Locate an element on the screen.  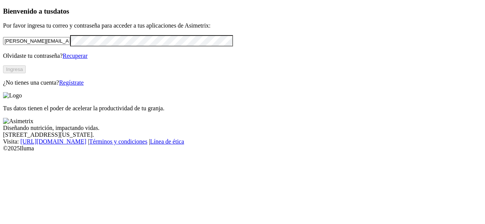
p: Por favor ingresa tu correo y contraseña para acceder a tus aplicaciones de Asimetrix: is located at coordinates (242, 26).